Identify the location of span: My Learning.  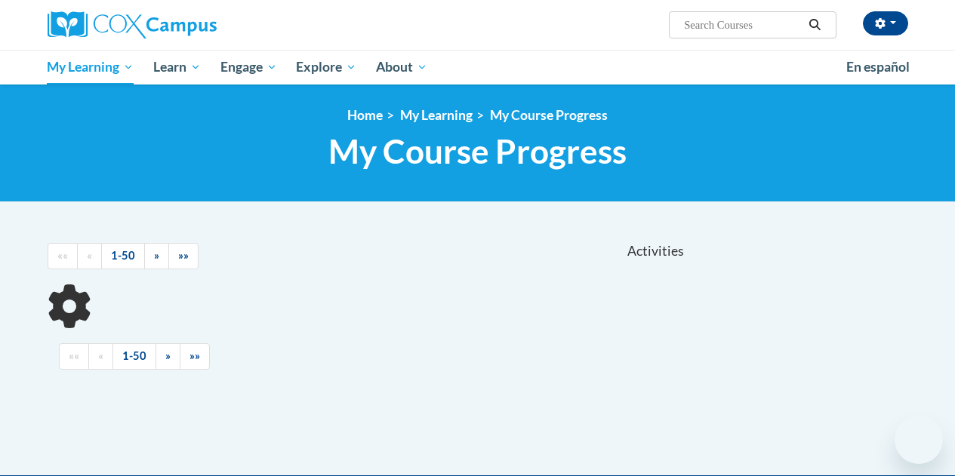
(90, 67).